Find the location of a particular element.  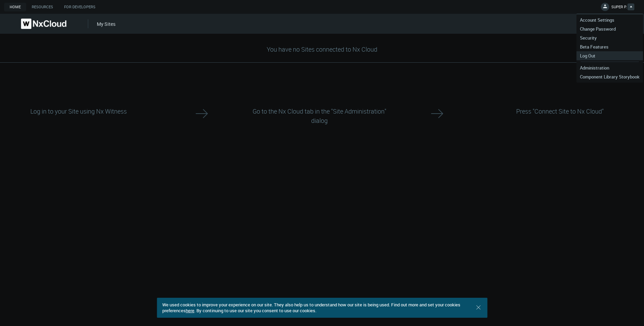

span: Press "Connect Site to Nx Cloud" is located at coordinates (560, 111).